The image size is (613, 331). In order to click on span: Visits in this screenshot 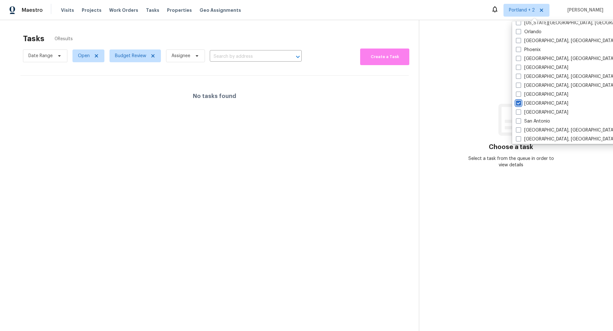, I will do `click(67, 10)`.